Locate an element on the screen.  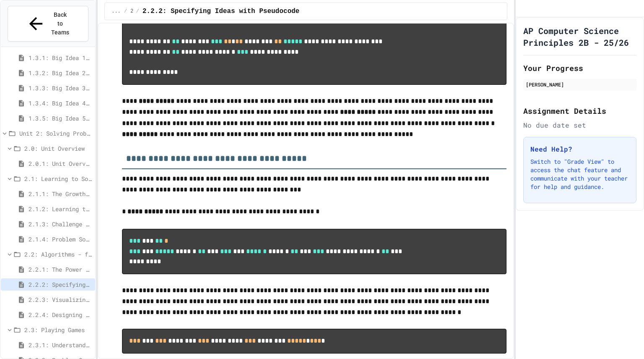
p: Switch to "Grade View" to access the chat feature and communicate with your teacher for help and ... is located at coordinates (580, 174).